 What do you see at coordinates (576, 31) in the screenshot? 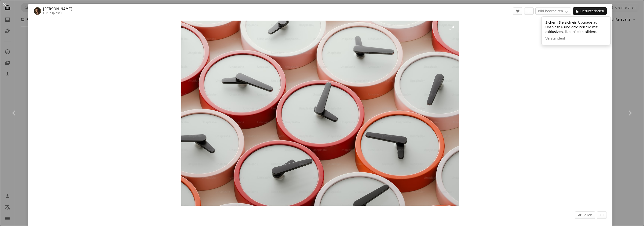
I see `div: Sichern Sie sich ein Upgrade auf Unsplash+ und arbeiten Sie mit exklusiven, lizenzfreien Bildern.` at bounding box center [576, 31].